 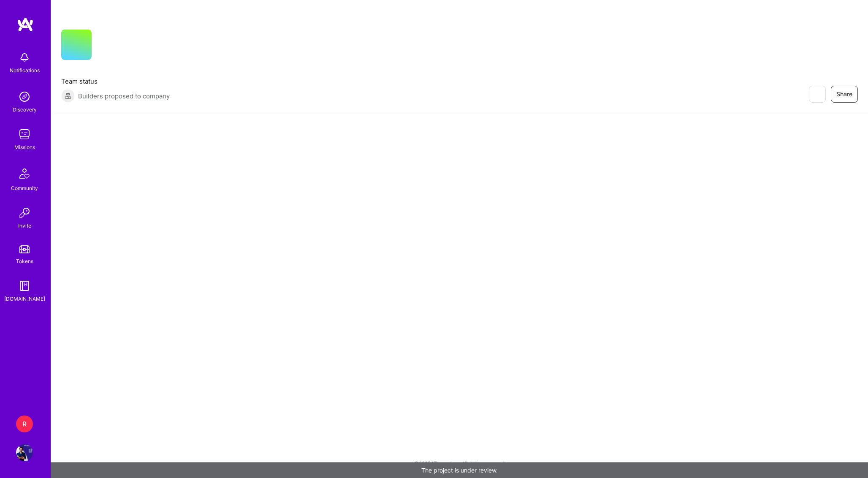 What do you see at coordinates (25, 452) in the screenshot?
I see `img: User Avatar` at bounding box center [25, 452].